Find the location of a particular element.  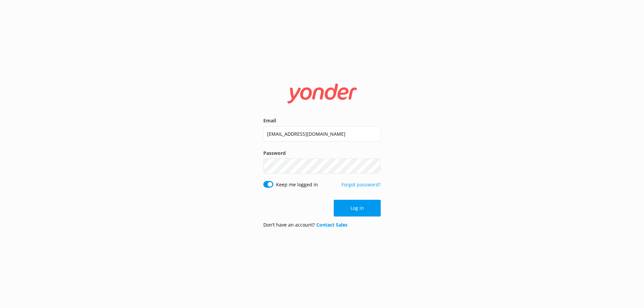

label: Keep me logged in is located at coordinates (297, 185).